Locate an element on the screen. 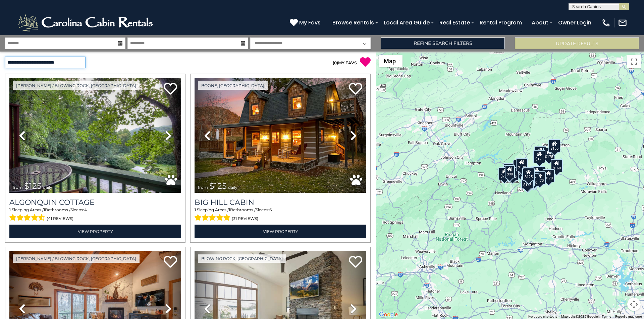  button: Map camera controls is located at coordinates (634, 305).